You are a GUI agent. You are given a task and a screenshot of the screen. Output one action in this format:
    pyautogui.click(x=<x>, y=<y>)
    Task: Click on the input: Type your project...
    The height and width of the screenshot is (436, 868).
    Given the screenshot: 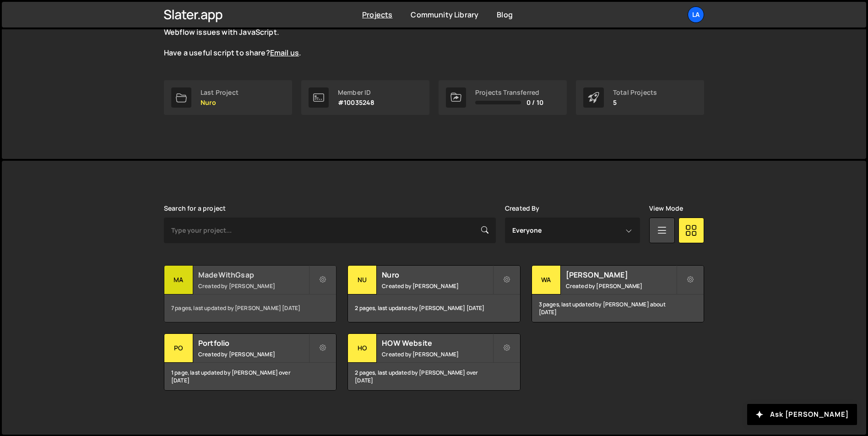 What is the action you would take?
    pyautogui.click(x=330, y=231)
    